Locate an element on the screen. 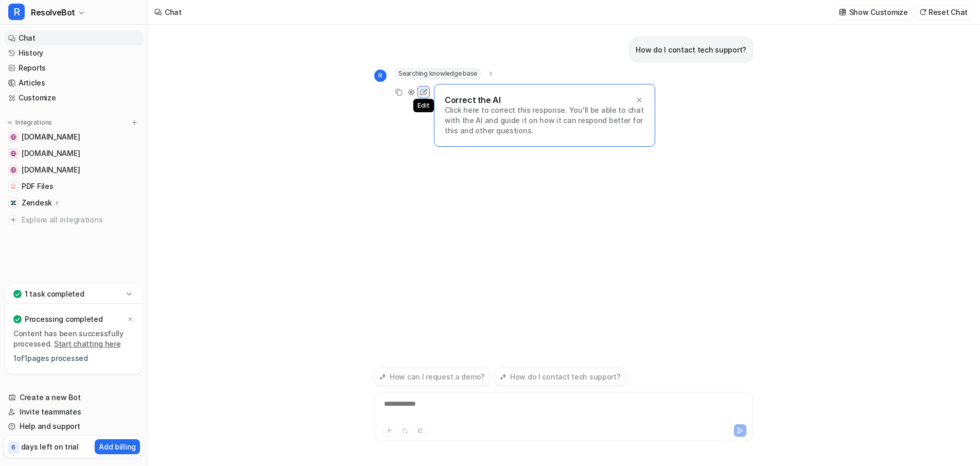 This screenshot has height=466, width=980. a: Articles is located at coordinates (74, 83).